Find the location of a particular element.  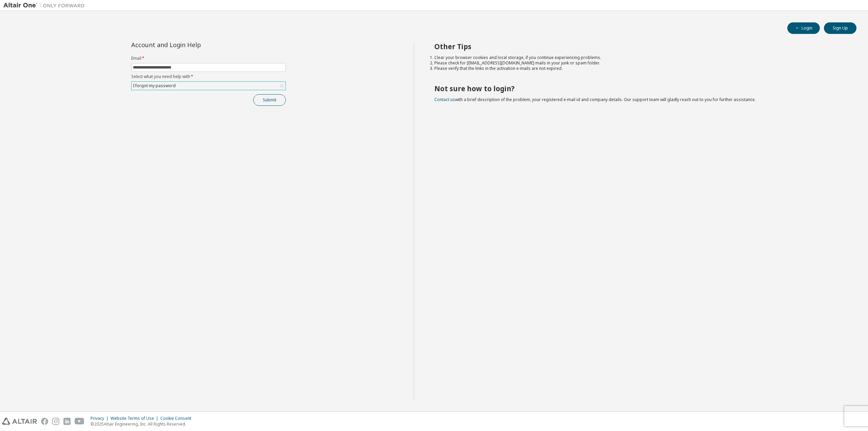

label: Email is located at coordinates (209, 59).